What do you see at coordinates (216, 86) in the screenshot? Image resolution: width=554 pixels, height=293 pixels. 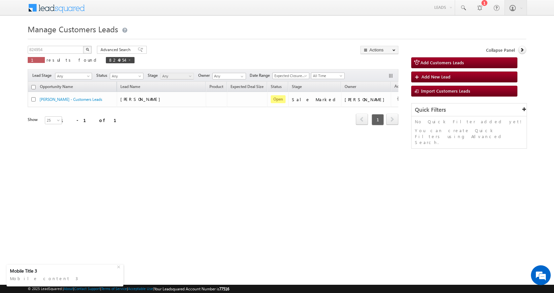 I see `span: Product` at bounding box center [216, 86].